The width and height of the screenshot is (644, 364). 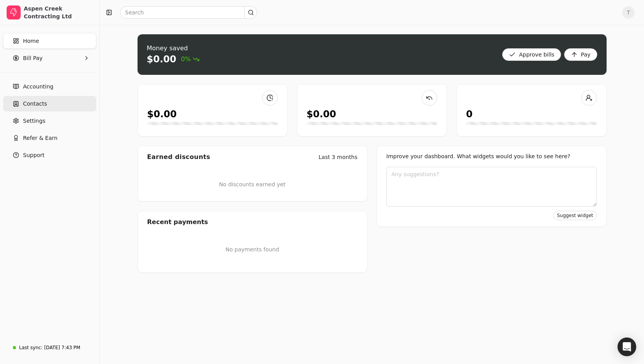 What do you see at coordinates (50, 155) in the screenshot?
I see `button: Support` at bounding box center [50, 155].